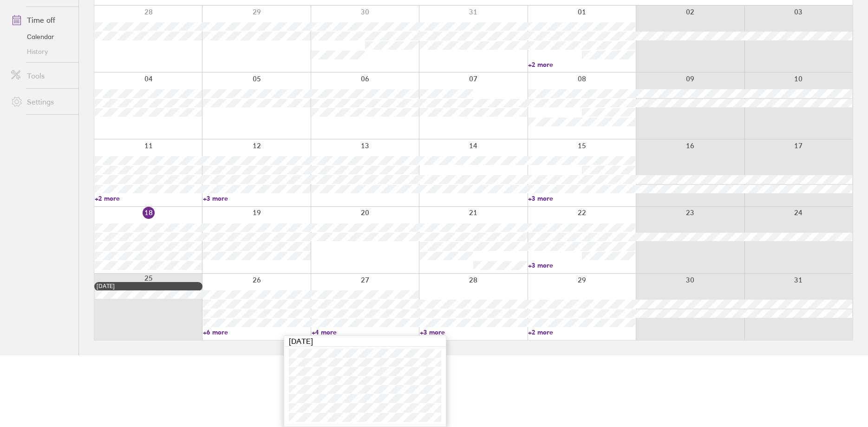 The width and height of the screenshot is (868, 427). I want to click on a: History, so click(41, 52).